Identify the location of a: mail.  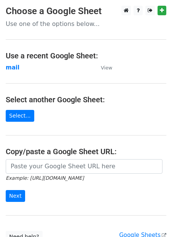
(13, 68).